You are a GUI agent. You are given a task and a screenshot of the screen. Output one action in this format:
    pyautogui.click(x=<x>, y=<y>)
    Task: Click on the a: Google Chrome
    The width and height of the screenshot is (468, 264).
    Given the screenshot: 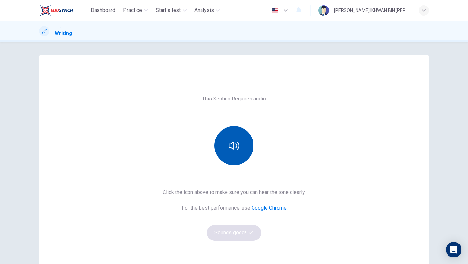 What is the action you would take?
    pyautogui.click(x=269, y=208)
    